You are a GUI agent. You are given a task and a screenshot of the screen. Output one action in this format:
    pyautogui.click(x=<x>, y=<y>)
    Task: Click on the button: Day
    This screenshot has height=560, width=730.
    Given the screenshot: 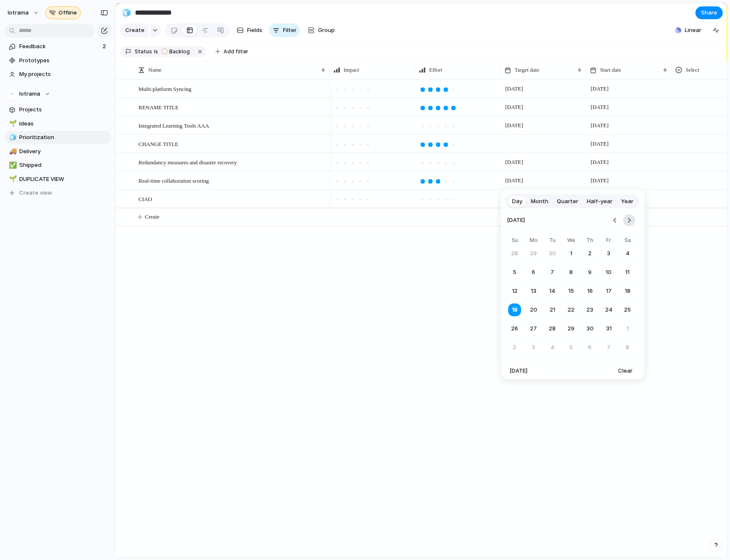 What is the action you would take?
    pyautogui.click(x=517, y=201)
    